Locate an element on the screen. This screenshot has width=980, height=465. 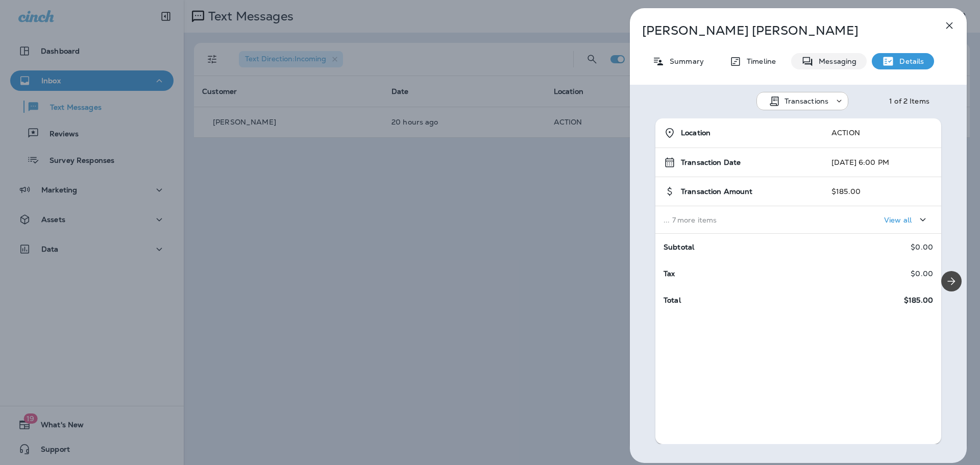
span: Subtotal is located at coordinates (679, 247).